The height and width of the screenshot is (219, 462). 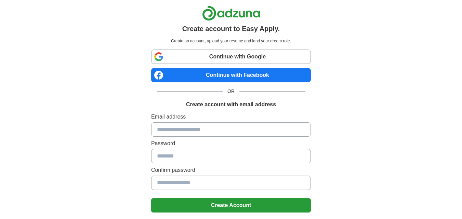 What do you see at coordinates (231, 41) in the screenshot?
I see `p: Create an account, upload your resume and land your dream role.` at bounding box center [231, 41].